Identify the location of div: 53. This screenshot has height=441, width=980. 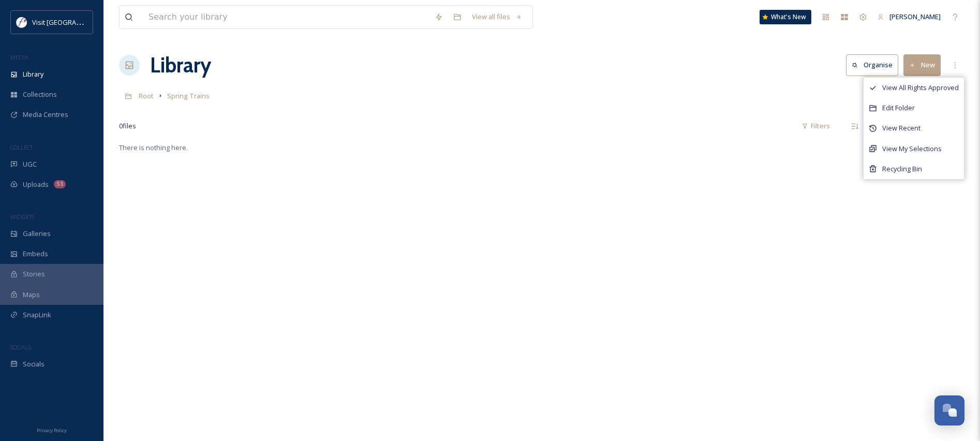
(60, 184).